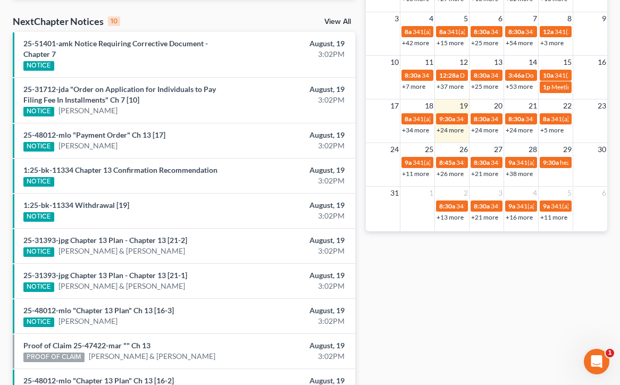 This screenshot has width=620, height=385. I want to click on div: 10, so click(114, 21).